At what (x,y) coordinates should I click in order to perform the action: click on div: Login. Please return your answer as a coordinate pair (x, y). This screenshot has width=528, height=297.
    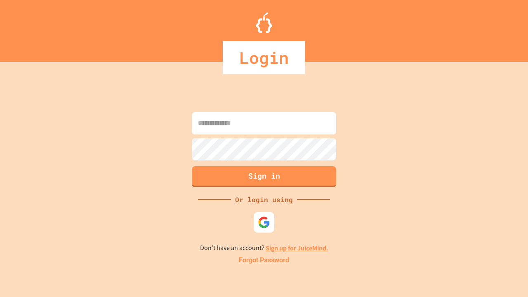
    Looking at the image, I should click on (264, 58).